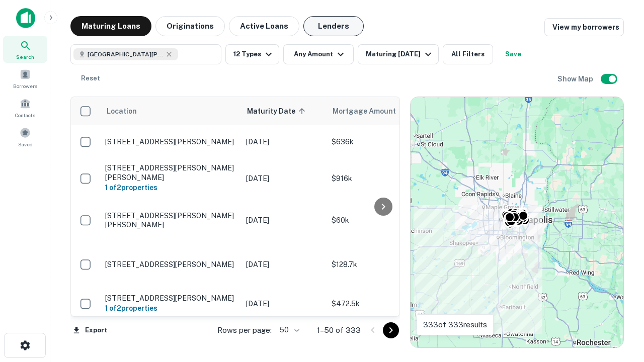 The height and width of the screenshot is (362, 644). What do you see at coordinates (25, 78) in the screenshot?
I see `div: Borrowers` at bounding box center [25, 78].